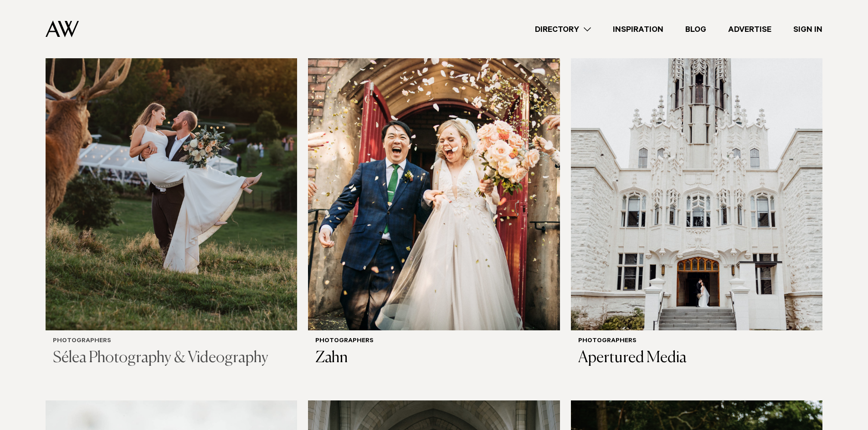 This screenshot has height=430, width=868. What do you see at coordinates (749, 29) in the screenshot?
I see `a: Advertise` at bounding box center [749, 29].